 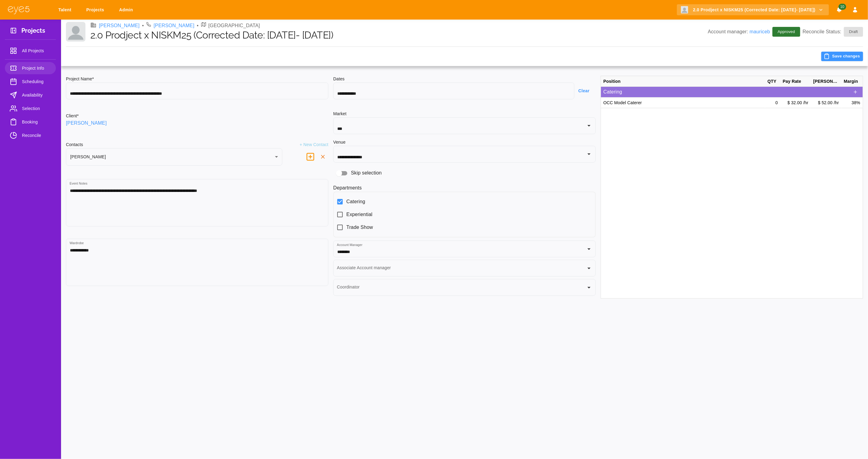 I want to click on span: Trade Show, so click(x=360, y=227).